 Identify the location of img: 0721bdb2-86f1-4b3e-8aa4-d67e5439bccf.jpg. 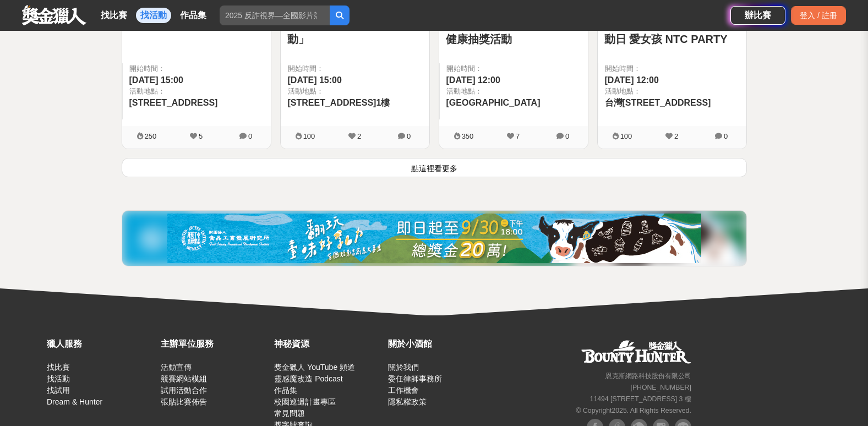
(434, 238).